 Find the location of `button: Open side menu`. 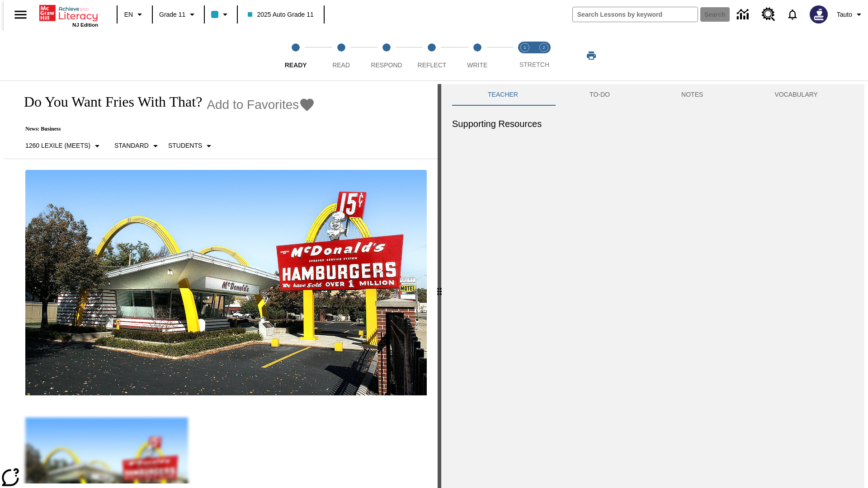

button: Open side menu is located at coordinates (20, 15).